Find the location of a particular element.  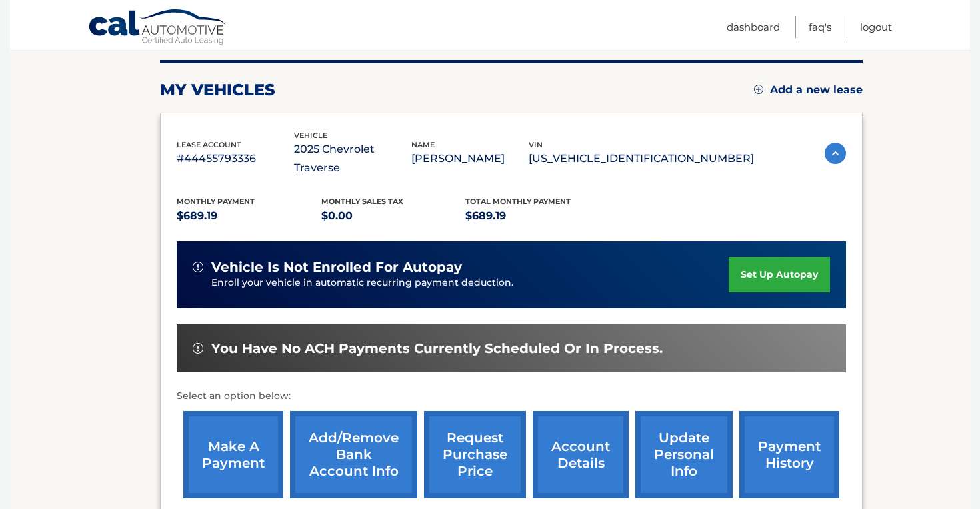

a: account details is located at coordinates (581, 454).